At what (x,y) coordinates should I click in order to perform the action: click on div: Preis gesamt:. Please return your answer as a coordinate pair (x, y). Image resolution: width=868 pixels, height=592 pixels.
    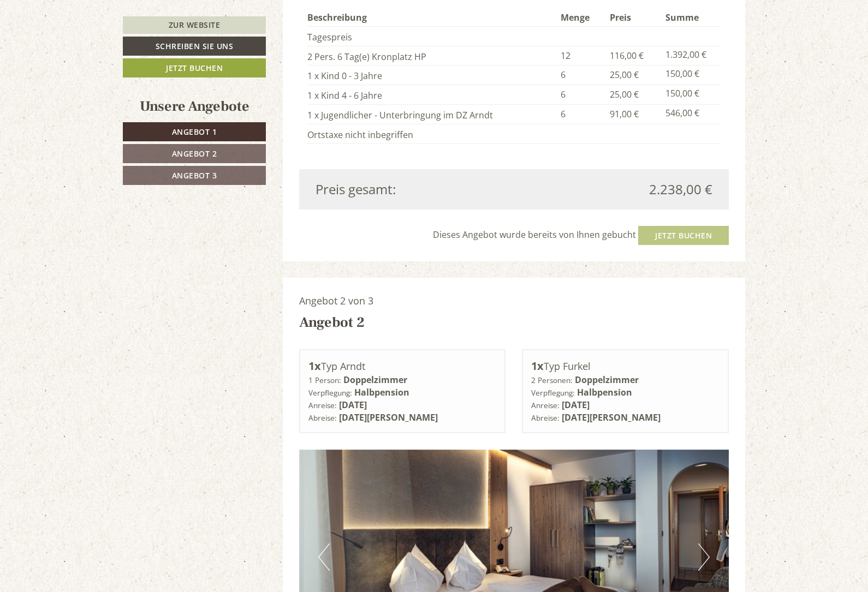
    Looking at the image, I should click on (411, 190).